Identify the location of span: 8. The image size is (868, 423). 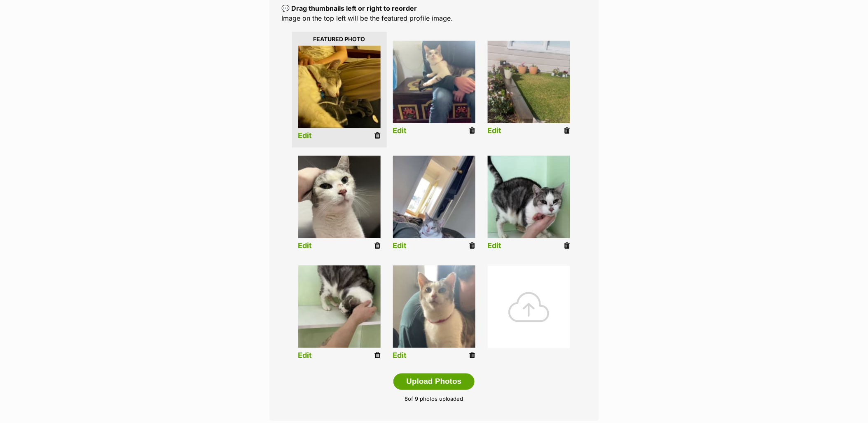
(407, 400).